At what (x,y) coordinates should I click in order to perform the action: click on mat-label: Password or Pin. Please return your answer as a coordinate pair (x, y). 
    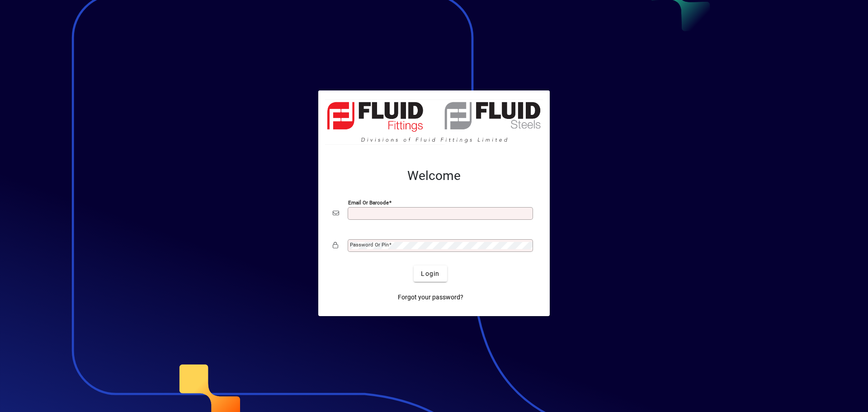
    Looking at the image, I should click on (369, 244).